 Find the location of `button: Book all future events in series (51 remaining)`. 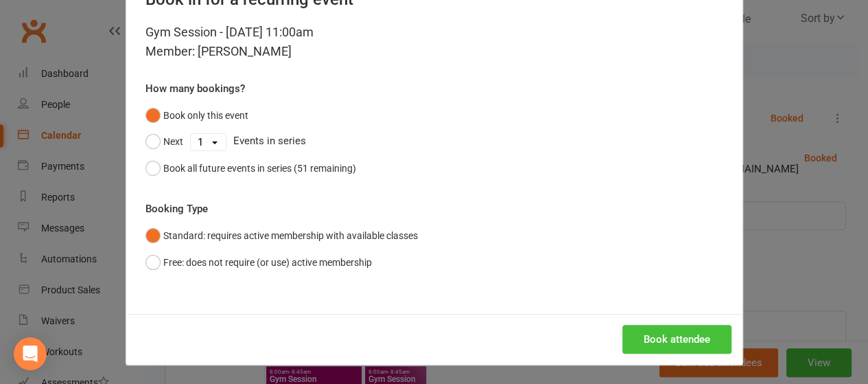

button: Book all future events in series (51 remaining) is located at coordinates (250, 168).